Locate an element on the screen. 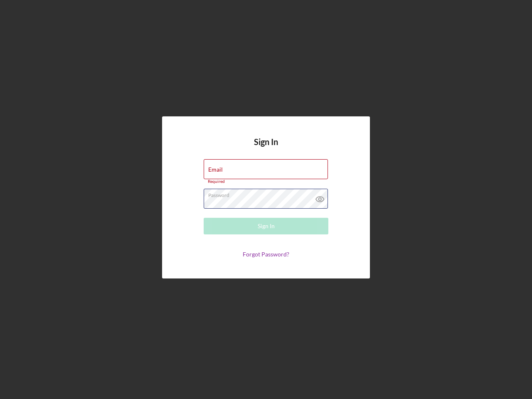 The image size is (532, 399). h4: Sign In is located at coordinates (266, 148).